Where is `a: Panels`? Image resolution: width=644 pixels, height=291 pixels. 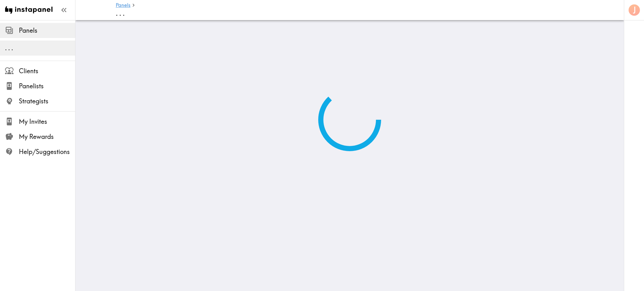
a: Panels is located at coordinates (123, 6).